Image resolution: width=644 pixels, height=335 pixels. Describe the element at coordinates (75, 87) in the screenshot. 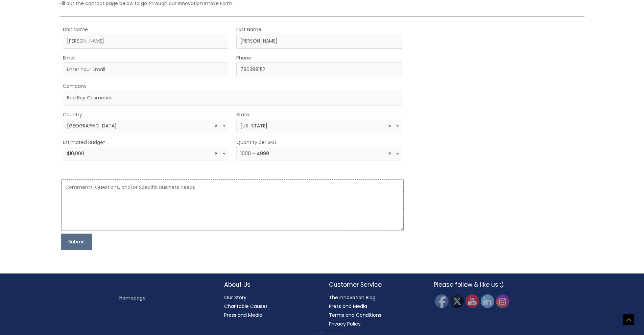

I see `label: Company` at that location.